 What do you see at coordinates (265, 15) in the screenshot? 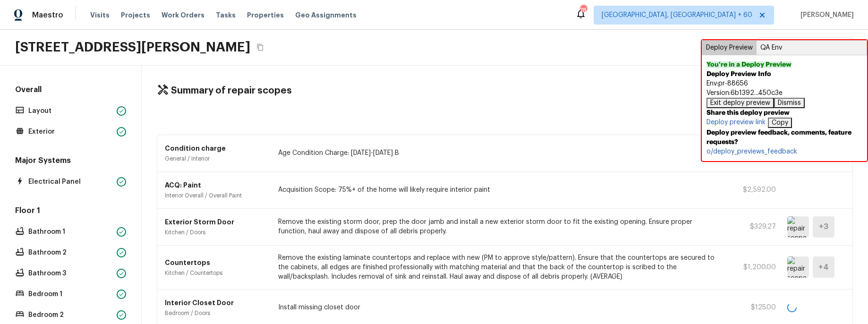
I see `span: Properties` at bounding box center [265, 15].